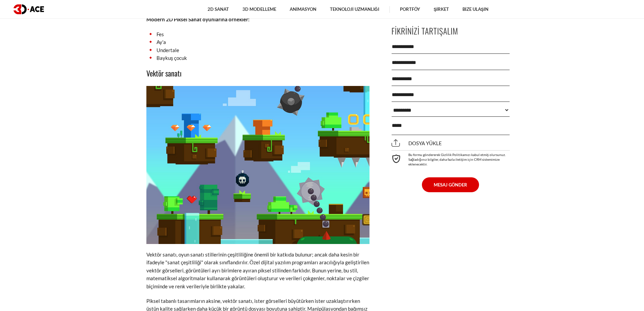 This screenshot has height=311, width=644. What do you see at coordinates (172, 58) in the screenshot?
I see `font: Baykuş çocuk` at bounding box center [172, 58].